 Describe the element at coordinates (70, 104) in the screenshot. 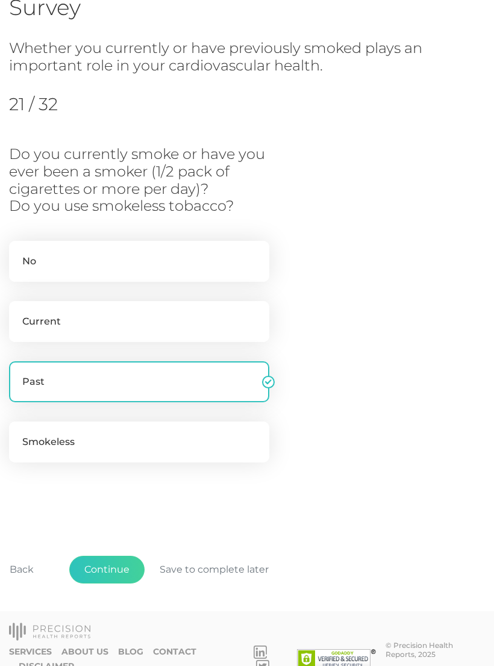

I see `h2: 21 / 32` at that location.